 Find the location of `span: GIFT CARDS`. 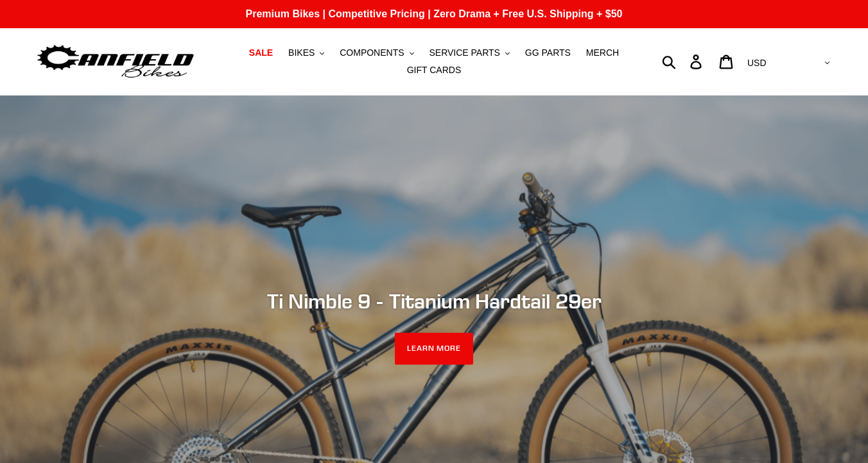

span: GIFT CARDS is located at coordinates (434, 70).